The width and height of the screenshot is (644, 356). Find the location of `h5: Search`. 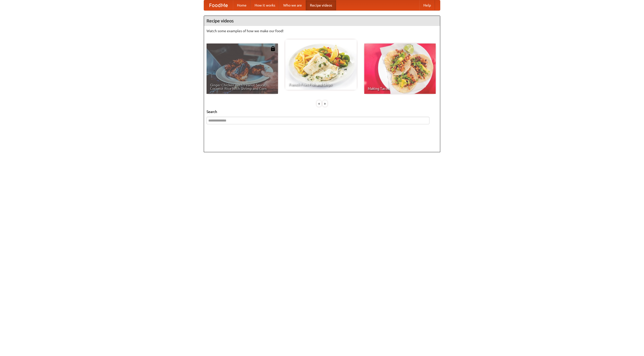

h5: Search is located at coordinates (322, 112).